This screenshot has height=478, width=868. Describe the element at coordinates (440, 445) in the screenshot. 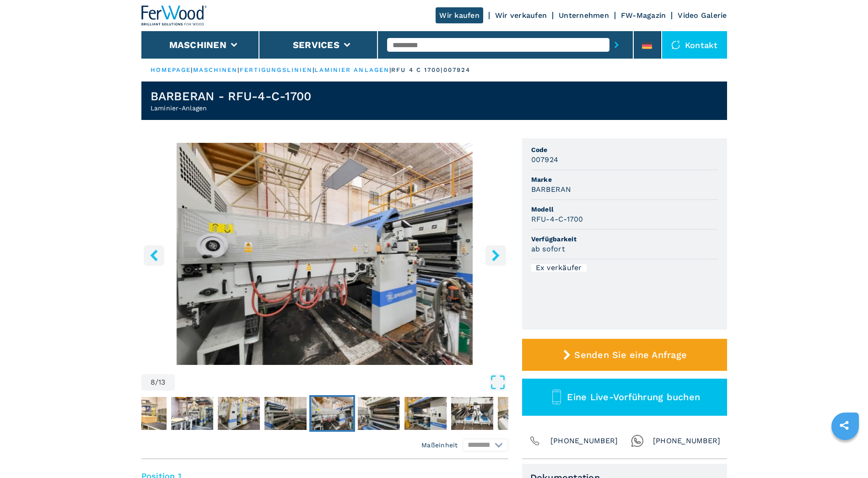

I see `em: Maßeinheit` at that location.